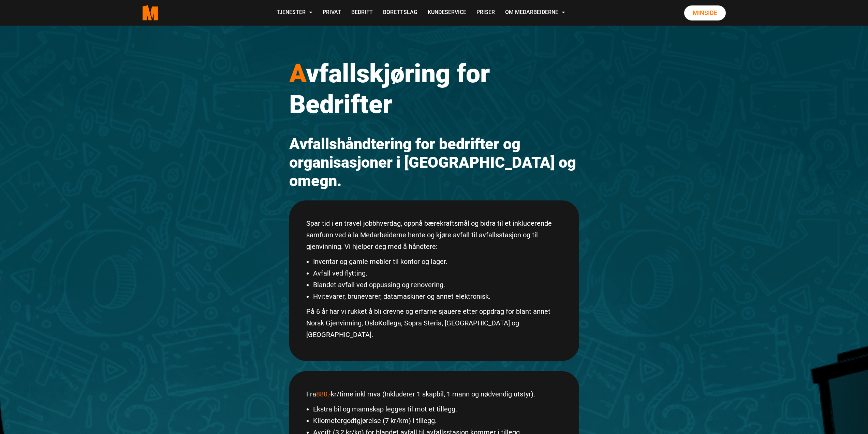 This screenshot has width=868, height=434. I want to click on p: Fra kr/time inkl mva (Inkluderer 1 skapbil, 1 mann og nødvendig utstyr)., so click(434, 394).